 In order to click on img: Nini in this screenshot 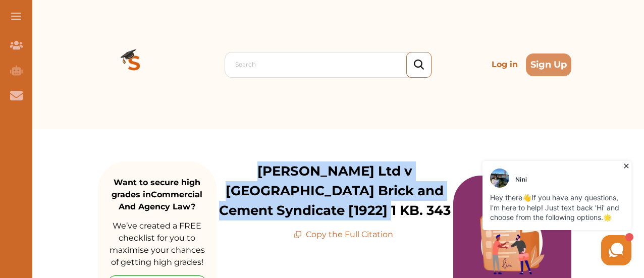, I will do `click(98, 19)`.